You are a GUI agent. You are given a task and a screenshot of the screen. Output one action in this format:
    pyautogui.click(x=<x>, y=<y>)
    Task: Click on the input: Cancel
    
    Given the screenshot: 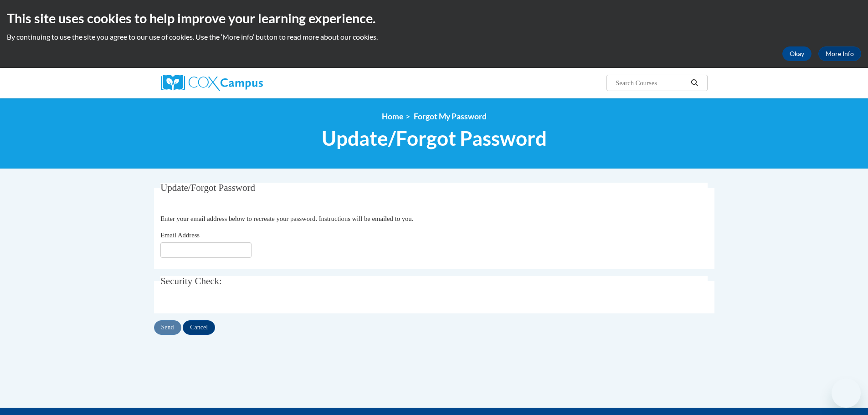 What is the action you would take?
    pyautogui.click(x=198, y=328)
    